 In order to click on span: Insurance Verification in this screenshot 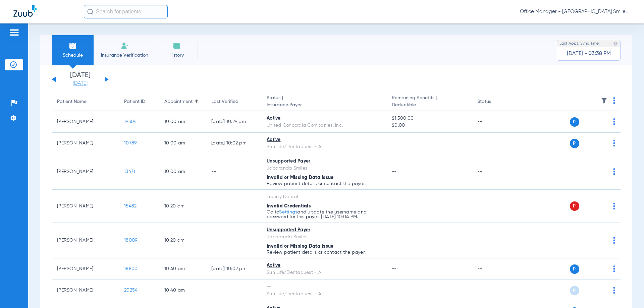, I will do `click(124, 55)`.